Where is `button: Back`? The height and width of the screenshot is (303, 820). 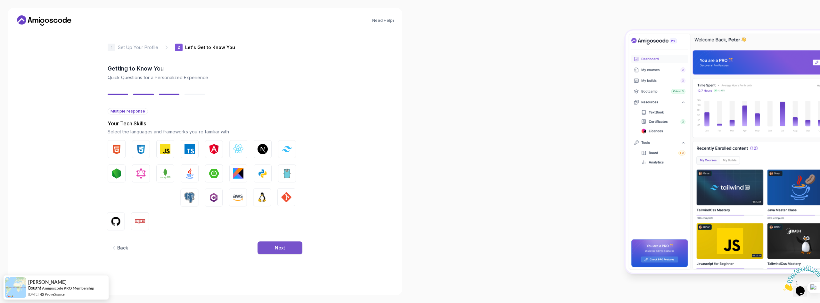
button: Back is located at coordinates (119, 247).